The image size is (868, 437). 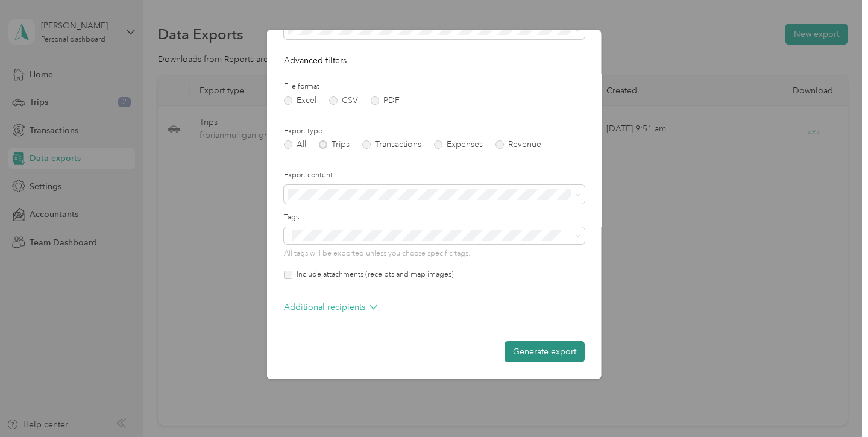 What do you see at coordinates (331, 307) in the screenshot?
I see `p: Additional recipients` at bounding box center [331, 307].